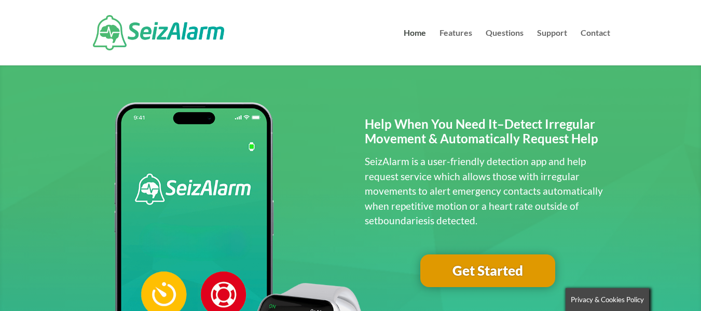 The height and width of the screenshot is (311, 701). I want to click on a: Features, so click(455, 47).